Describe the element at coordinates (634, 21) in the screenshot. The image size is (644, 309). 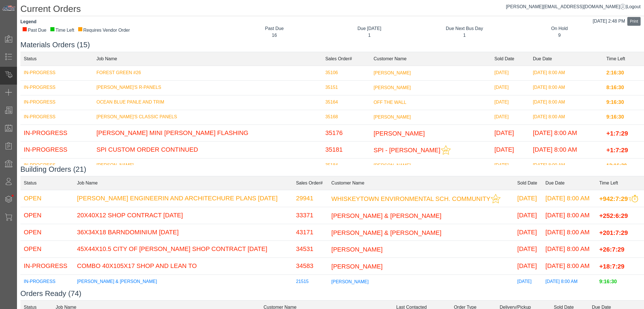
I see `button: Print` at that location.